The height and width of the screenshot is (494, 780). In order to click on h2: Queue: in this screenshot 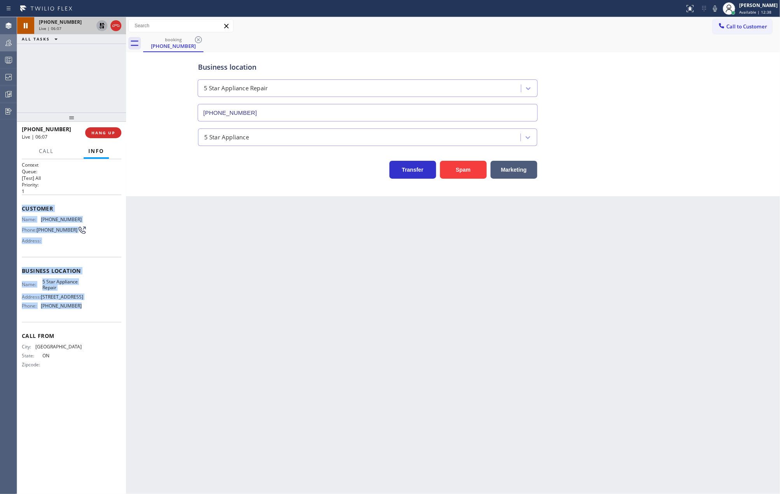, I will do `click(72, 171)`.